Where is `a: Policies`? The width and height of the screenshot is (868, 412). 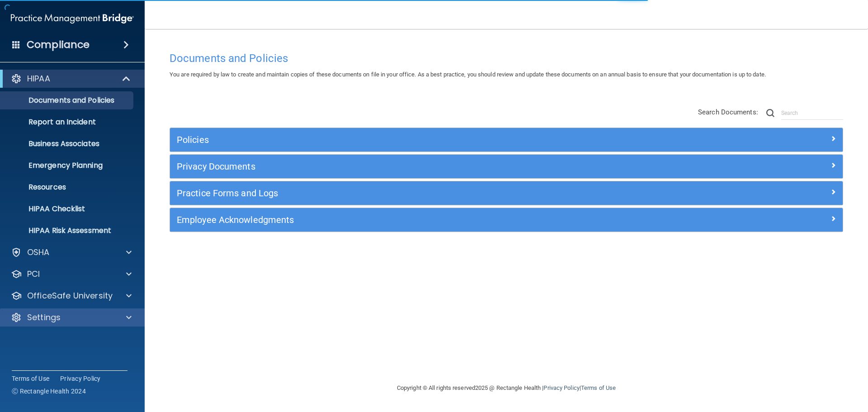 a: Policies is located at coordinates (506, 140).